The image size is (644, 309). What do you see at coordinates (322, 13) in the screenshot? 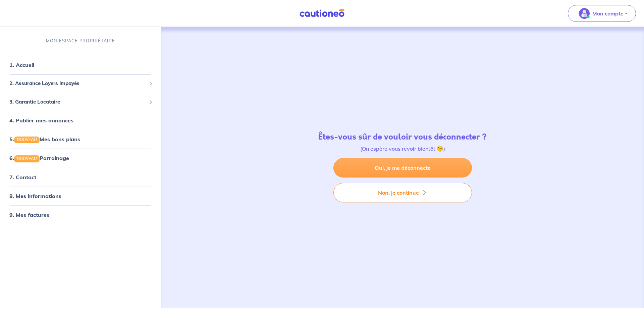
I see `img: Cautioneo` at bounding box center [322, 13].